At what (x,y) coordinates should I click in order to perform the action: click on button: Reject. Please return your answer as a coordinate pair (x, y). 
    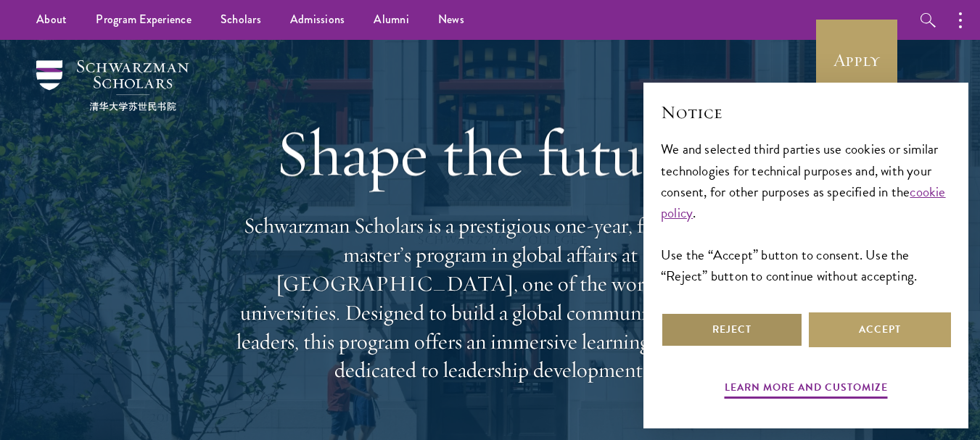
    Looking at the image, I should click on (732, 330).